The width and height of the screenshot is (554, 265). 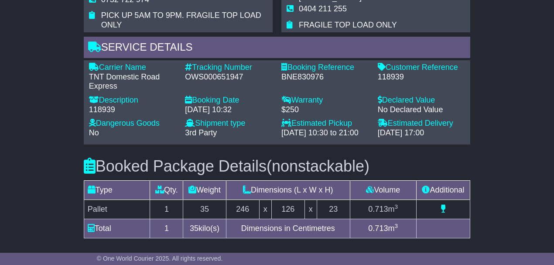 I want to click on div: Declared Value, so click(x=421, y=100).